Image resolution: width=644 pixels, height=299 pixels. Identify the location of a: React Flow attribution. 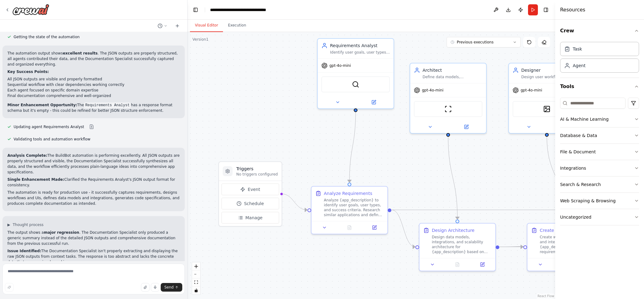
(546, 296).